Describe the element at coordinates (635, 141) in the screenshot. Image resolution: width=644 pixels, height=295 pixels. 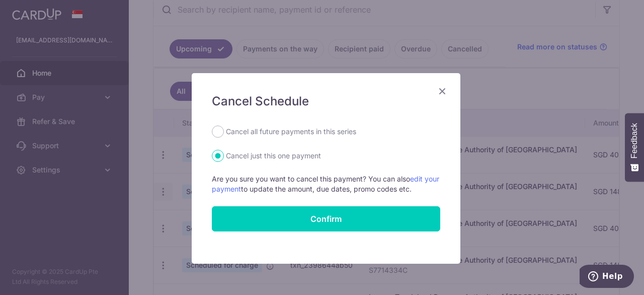
I see `span: Feedback` at that location.